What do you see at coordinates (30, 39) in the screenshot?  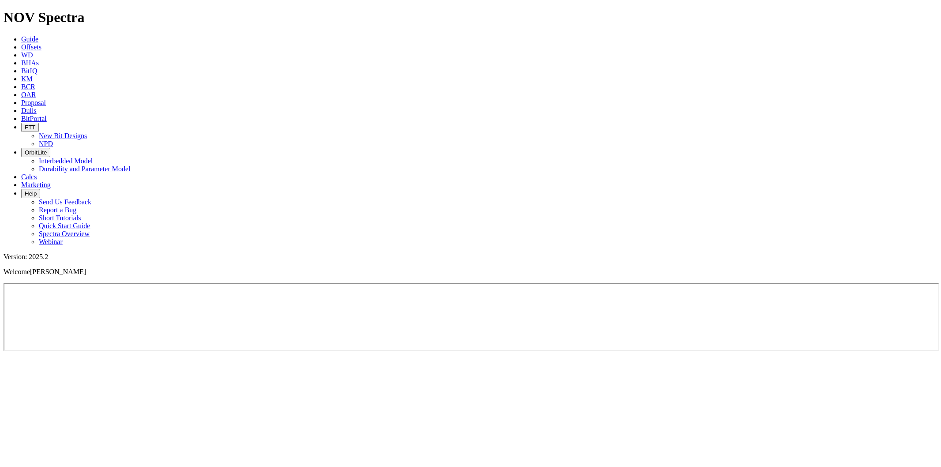 I see `a: Guide` at bounding box center [30, 39].